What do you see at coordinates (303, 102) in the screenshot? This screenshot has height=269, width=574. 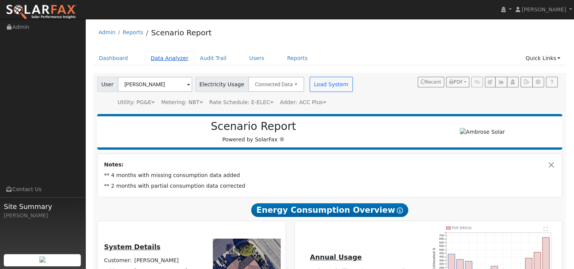 I see `div: Adder: ACC Plus` at bounding box center [303, 102].